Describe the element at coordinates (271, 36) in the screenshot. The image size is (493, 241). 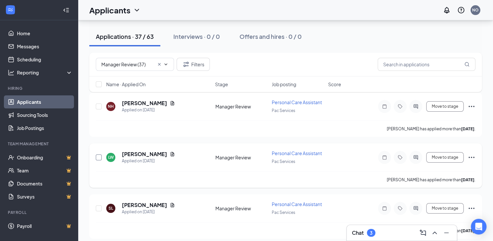
I see `div: Offers and hires · 0 / 0` at that location.